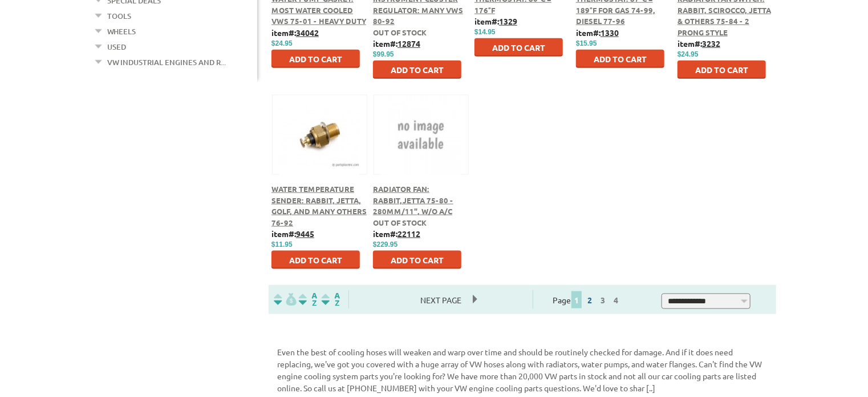 The width and height of the screenshot is (868, 397). I want to click on u: 34042, so click(308, 32).